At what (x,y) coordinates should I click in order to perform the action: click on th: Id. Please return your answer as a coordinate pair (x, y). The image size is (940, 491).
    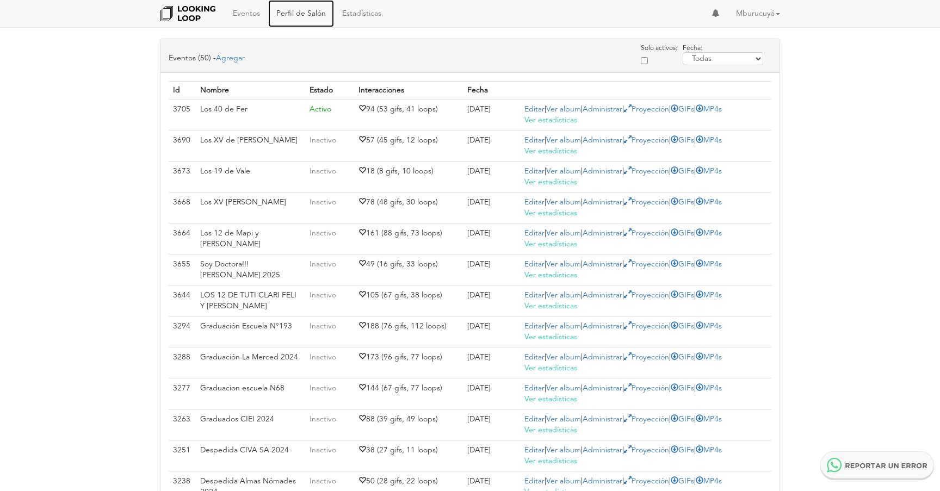
    Looking at the image, I should click on (182, 90).